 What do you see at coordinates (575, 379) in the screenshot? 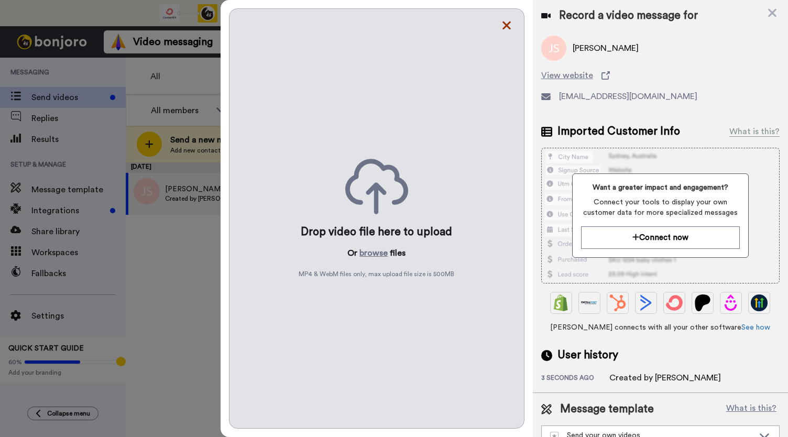
I see `div: 3 seconds ago` at bounding box center [575, 379].